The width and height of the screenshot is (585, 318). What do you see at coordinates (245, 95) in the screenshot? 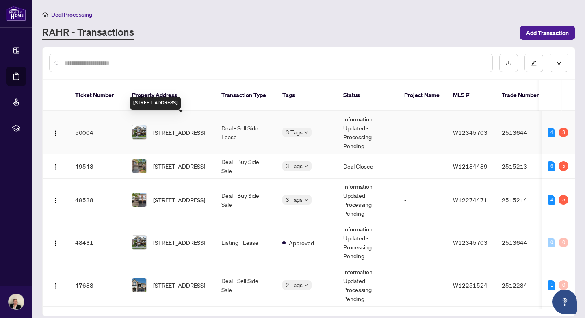
I see `th: Transaction Type` at bounding box center [245, 95].